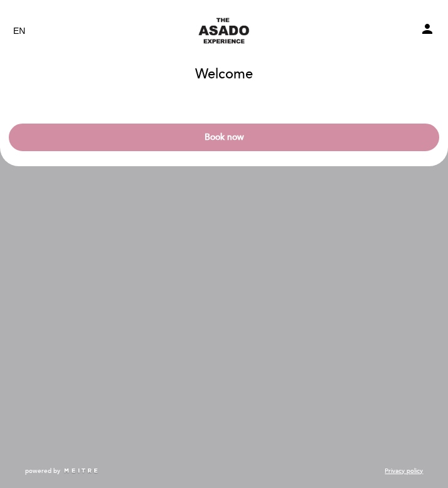 The height and width of the screenshot is (488, 448). I want to click on h1: Welcome, so click(224, 74).